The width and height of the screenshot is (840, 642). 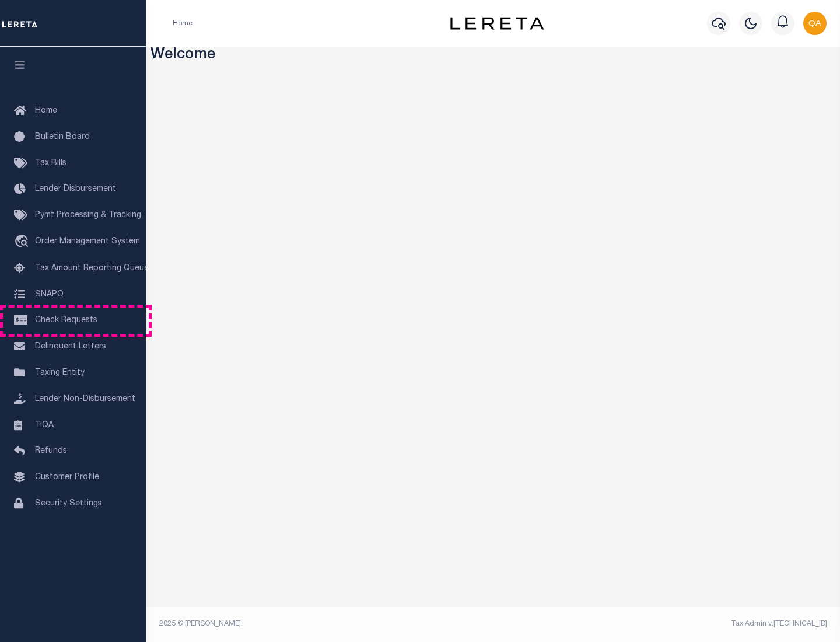 What do you see at coordinates (46, 111) in the screenshot?
I see `span: Home` at bounding box center [46, 111].